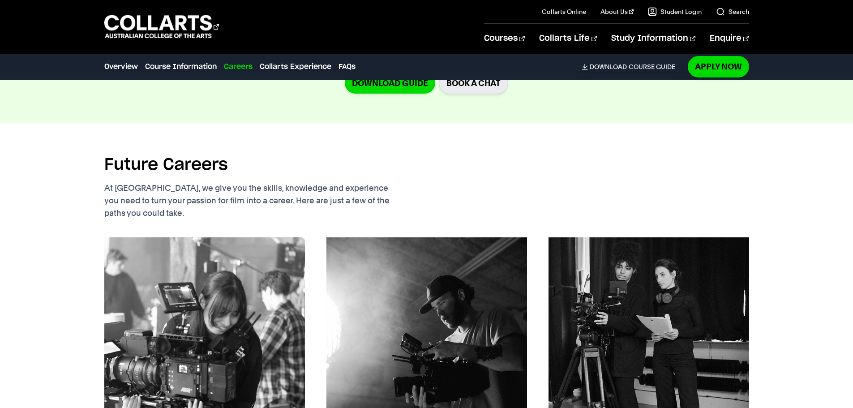  I want to click on a: Study Information, so click(653, 39).